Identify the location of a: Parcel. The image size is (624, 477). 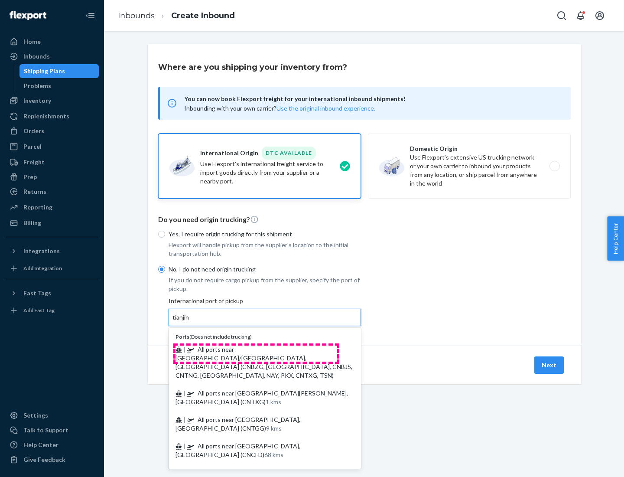
(52, 146).